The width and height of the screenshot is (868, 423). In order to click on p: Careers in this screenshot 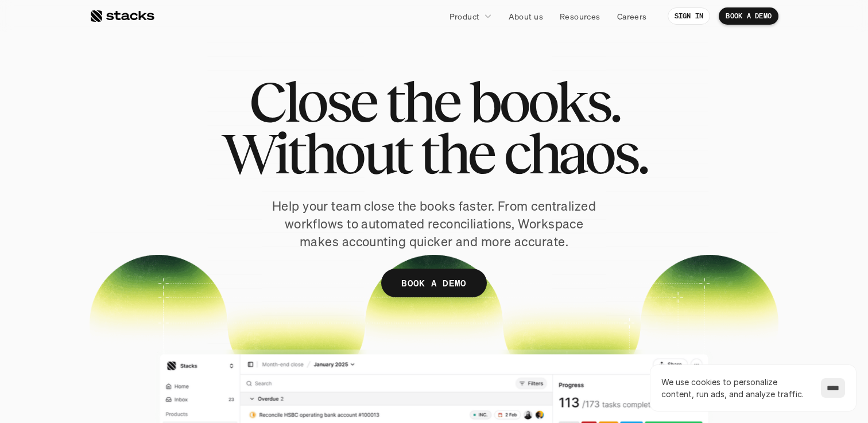, I will do `click(632, 16)`.